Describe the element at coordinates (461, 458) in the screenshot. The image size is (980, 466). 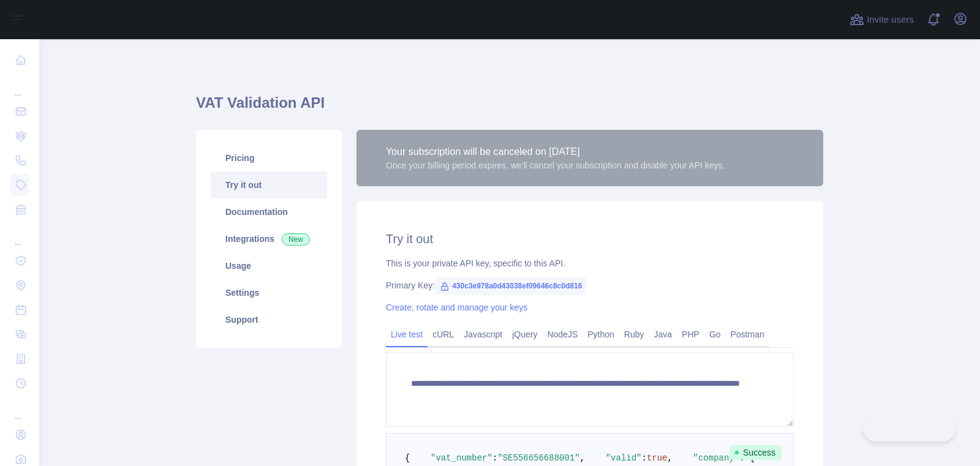
I see `span: "vat_number"` at that location.